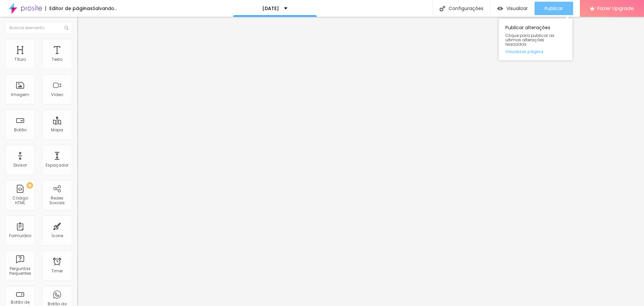 The height and width of the screenshot is (306, 644). Describe the element at coordinates (536, 39) in the screenshot. I see `div: Publicar alterações` at that location.